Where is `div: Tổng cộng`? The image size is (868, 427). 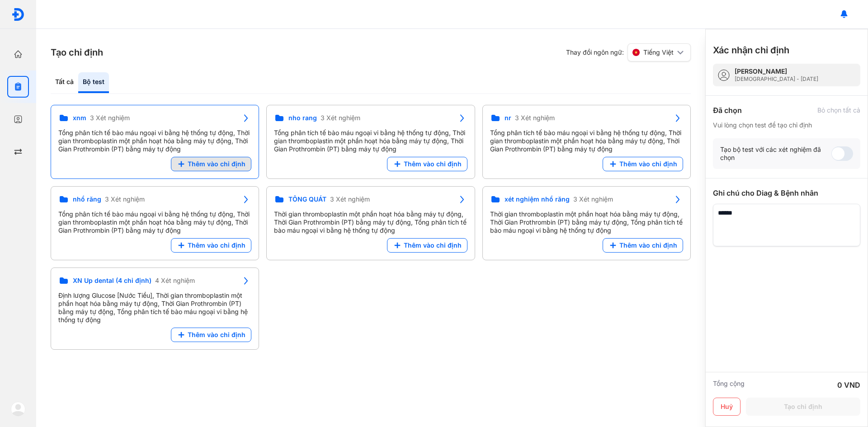 div: Tổng cộng is located at coordinates (729, 385).